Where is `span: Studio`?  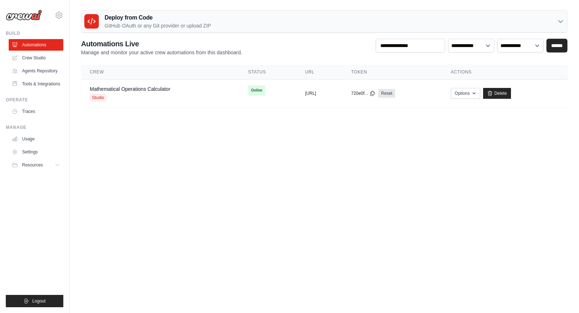
span: Studio is located at coordinates (98, 98).